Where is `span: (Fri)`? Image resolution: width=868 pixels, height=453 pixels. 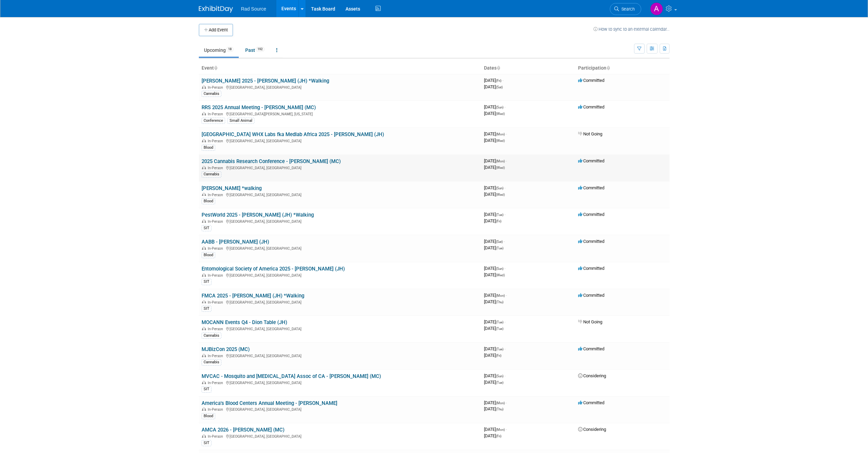 span: (Fri) is located at coordinates (498, 355).